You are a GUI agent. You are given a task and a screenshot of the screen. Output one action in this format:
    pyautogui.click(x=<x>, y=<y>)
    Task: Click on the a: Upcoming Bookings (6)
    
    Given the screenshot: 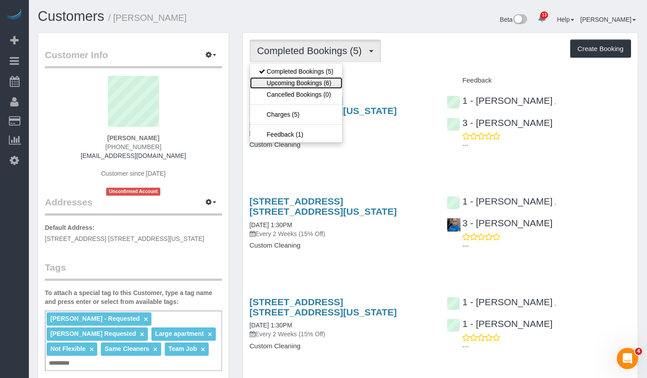 What is the action you would take?
    pyautogui.click(x=296, y=83)
    